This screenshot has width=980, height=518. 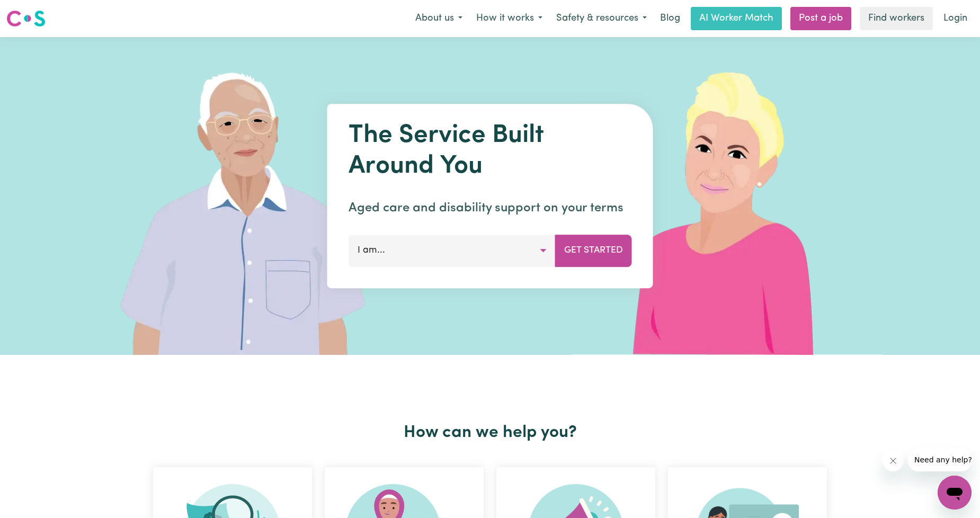 I want to click on a: Find workers, so click(x=896, y=18).